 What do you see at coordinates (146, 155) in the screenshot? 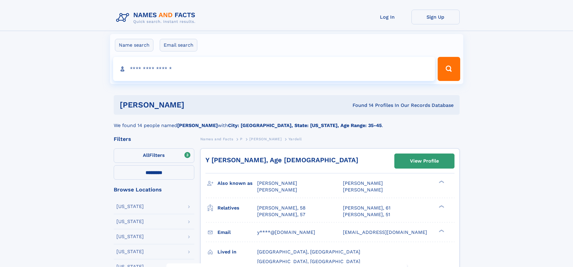
I see `span: All` at bounding box center [146, 155].